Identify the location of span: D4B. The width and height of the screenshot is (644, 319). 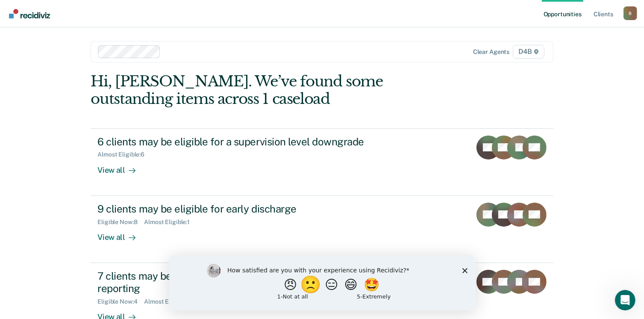
(528, 52).